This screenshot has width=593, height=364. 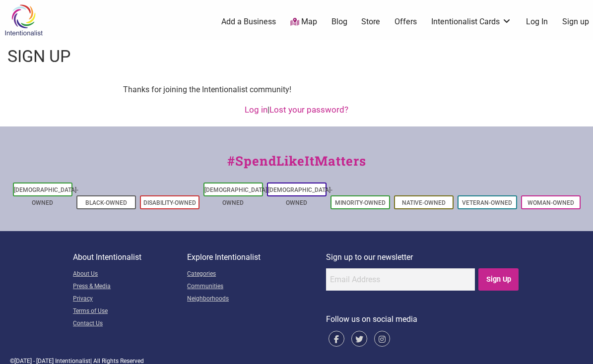 I want to click on a: About Us, so click(x=130, y=274).